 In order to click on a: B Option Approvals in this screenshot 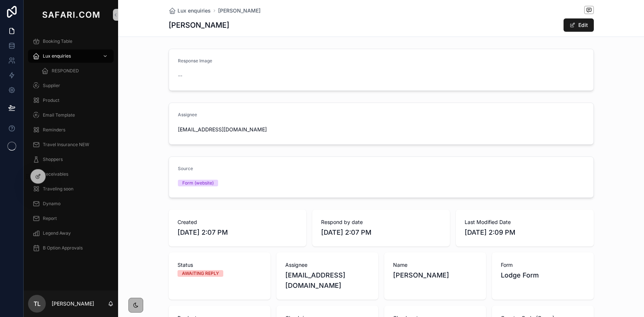, I will do `click(71, 248)`.